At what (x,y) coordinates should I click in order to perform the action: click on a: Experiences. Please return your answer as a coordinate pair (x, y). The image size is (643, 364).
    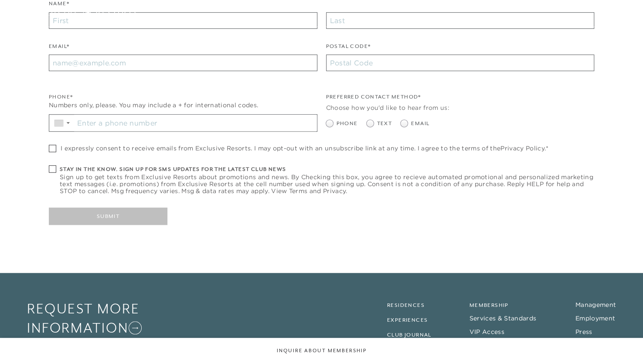
    Looking at the image, I should click on (407, 320).